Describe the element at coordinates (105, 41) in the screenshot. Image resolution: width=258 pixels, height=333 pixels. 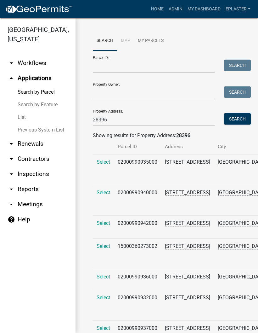
I see `a: Search` at that location.